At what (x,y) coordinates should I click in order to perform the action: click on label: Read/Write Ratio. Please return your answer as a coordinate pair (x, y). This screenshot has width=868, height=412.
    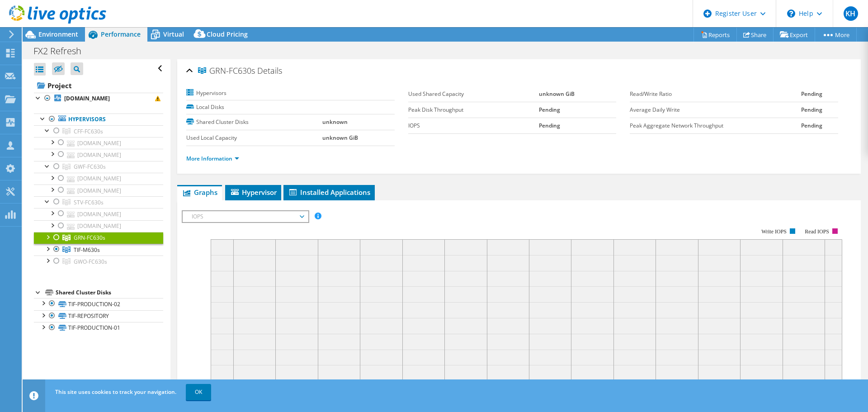
    Looking at the image, I should click on (715, 94).